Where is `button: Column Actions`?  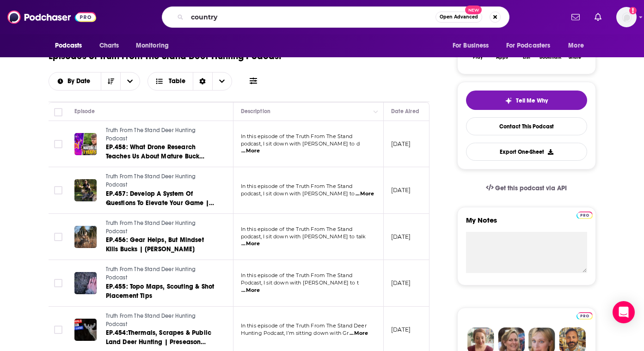
button: Column Actions is located at coordinates (376, 112).